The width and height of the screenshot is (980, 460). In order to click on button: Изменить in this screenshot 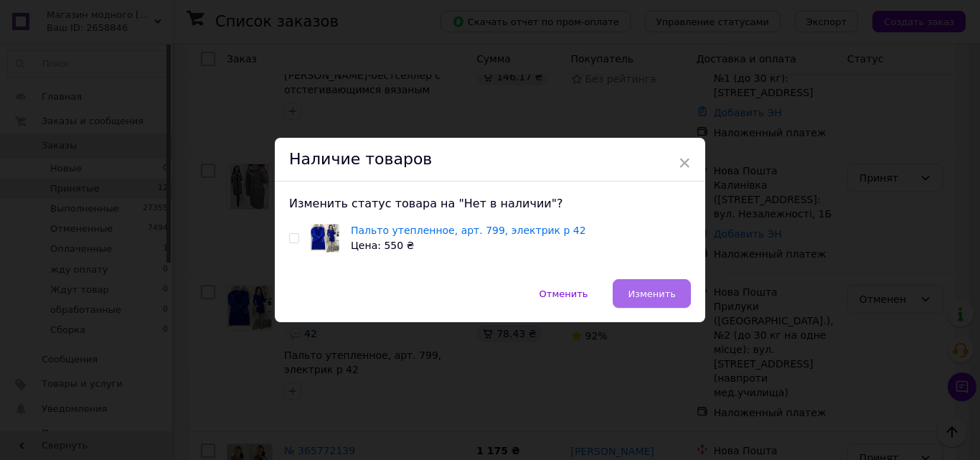, I will do `click(651, 293)`.